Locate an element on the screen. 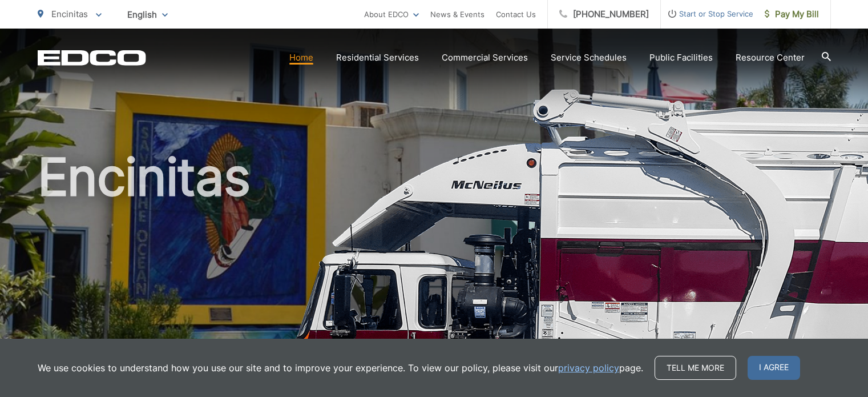  a: privacy policy is located at coordinates (589, 368).